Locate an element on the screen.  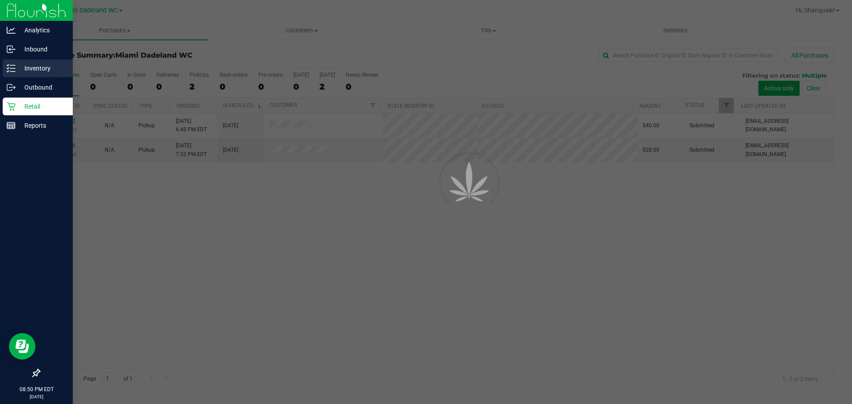
p: Inbound is located at coordinates (42, 49).